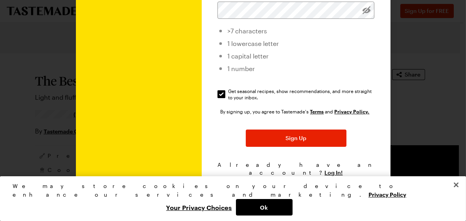  Describe the element at coordinates (456, 185) in the screenshot. I see `button: Close` at that location.